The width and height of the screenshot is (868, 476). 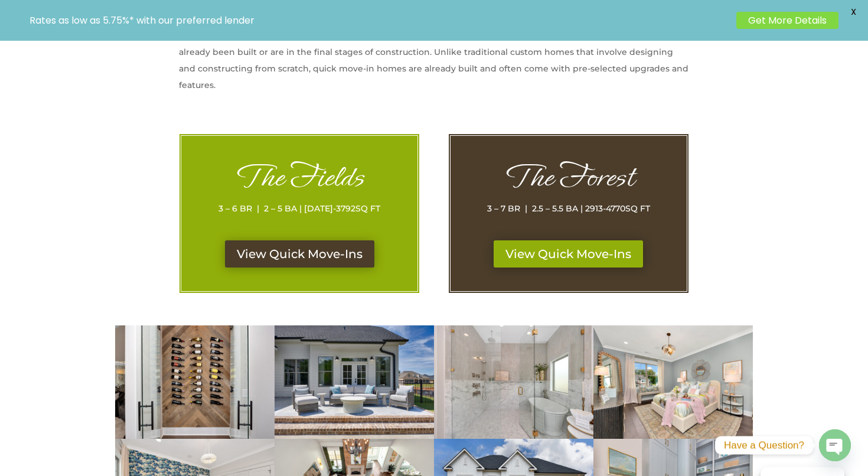 I want to click on a: Get More Details, so click(x=787, y=20).